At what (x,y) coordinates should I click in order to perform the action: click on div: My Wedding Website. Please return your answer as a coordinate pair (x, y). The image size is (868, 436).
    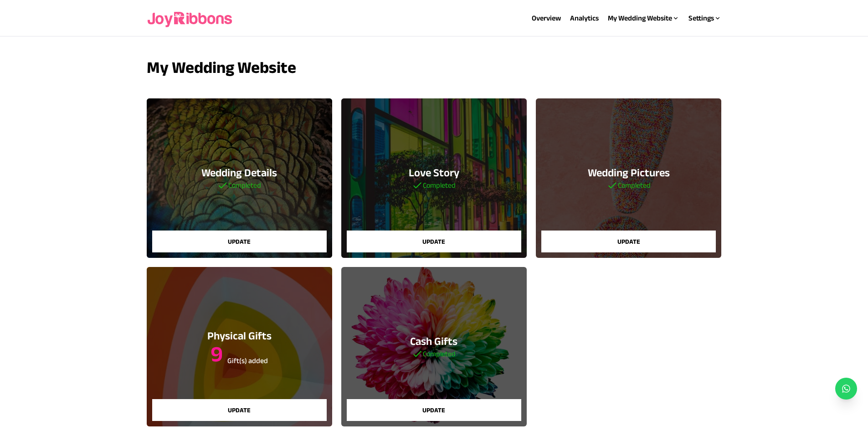
    Looking at the image, I should click on (643, 18).